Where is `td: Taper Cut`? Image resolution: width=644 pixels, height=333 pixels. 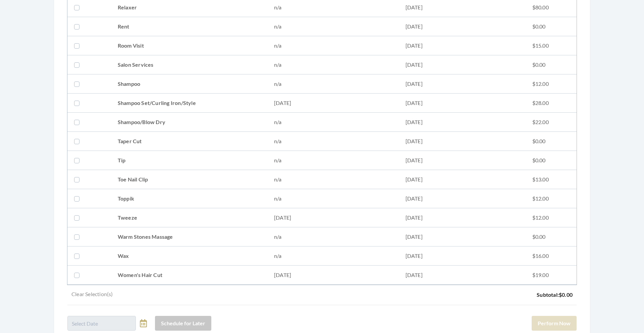 td: Taper Cut is located at coordinates (189, 141).